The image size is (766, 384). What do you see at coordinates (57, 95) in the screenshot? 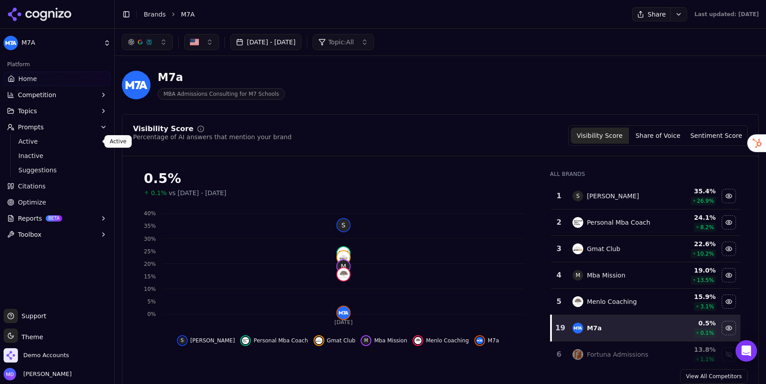
I see `button: Competition` at bounding box center [57, 95].